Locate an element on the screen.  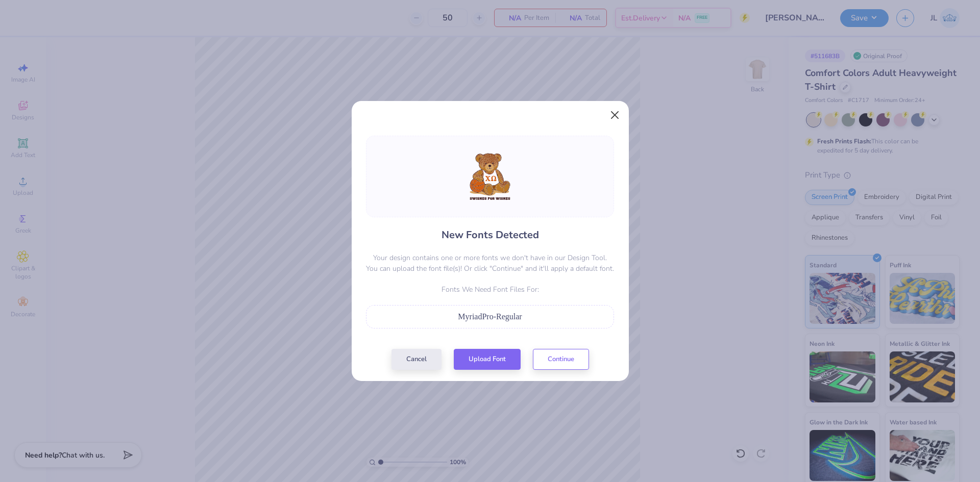
button: Continue is located at coordinates (561, 359).